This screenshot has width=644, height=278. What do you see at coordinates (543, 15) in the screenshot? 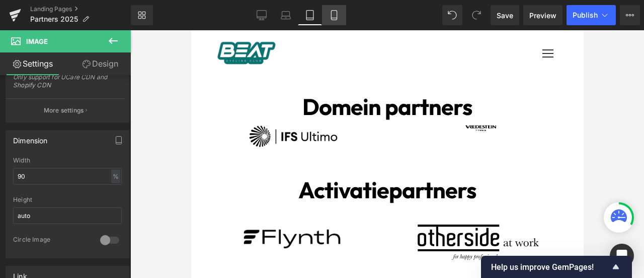
I see `span: Preview` at bounding box center [543, 15].